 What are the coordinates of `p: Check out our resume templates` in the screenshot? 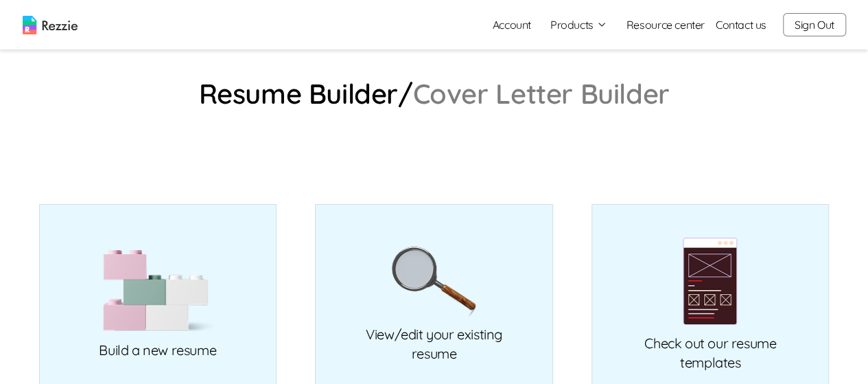 It's located at (710, 353).